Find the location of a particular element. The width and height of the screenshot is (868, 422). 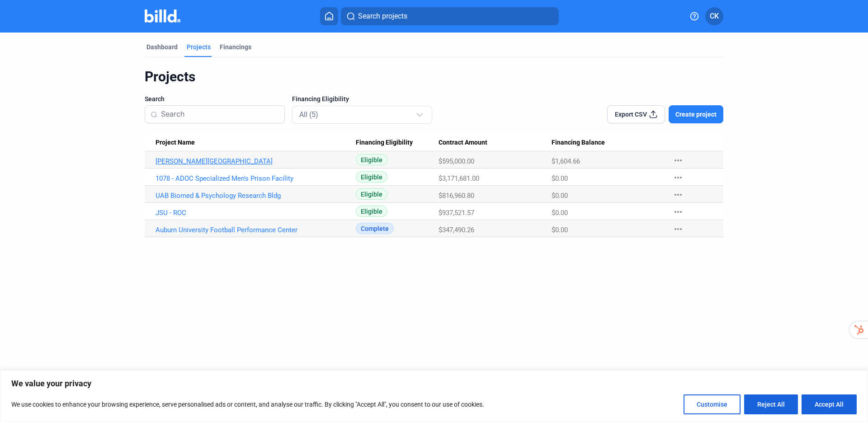

mat-select-trigger: All (5) is located at coordinates (308, 114).